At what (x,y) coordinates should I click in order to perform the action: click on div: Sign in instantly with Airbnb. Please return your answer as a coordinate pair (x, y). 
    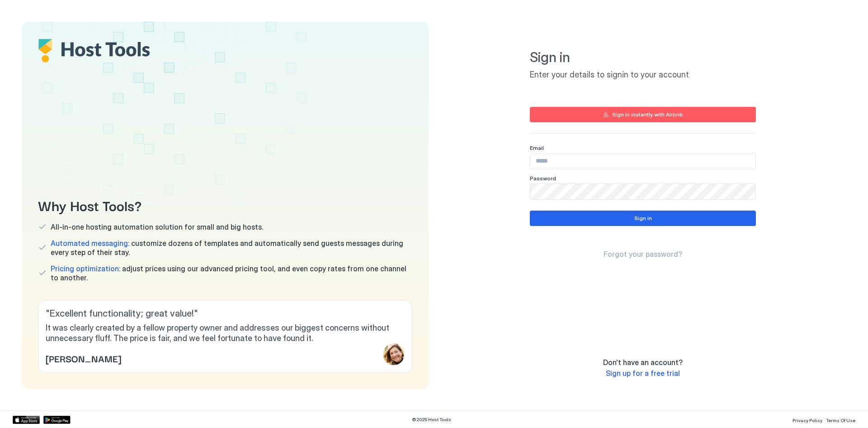
    Looking at the image, I should click on (647, 115).